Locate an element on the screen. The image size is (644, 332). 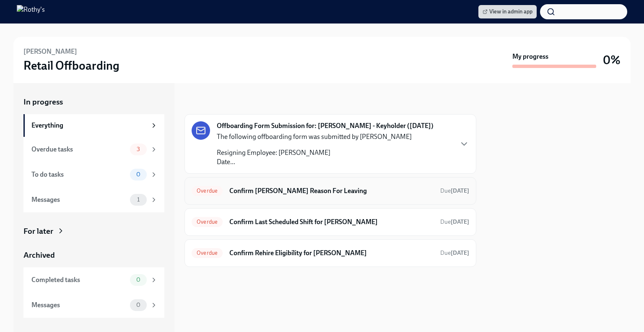
a: Completed tasks0 is located at coordinates (94, 280).